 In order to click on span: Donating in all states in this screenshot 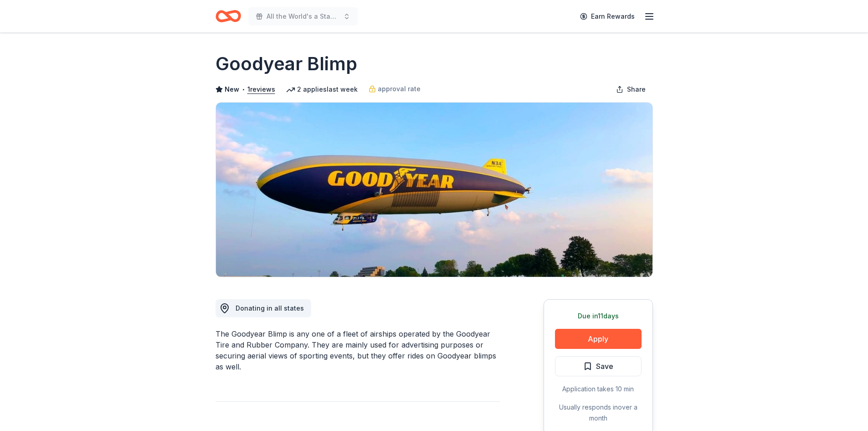, I will do `click(270, 308)`.